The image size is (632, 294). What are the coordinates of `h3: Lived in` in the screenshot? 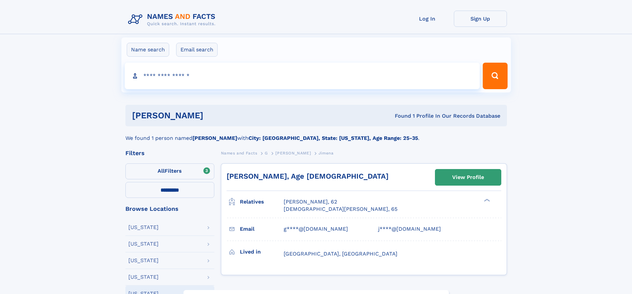 It's located at (262, 252).